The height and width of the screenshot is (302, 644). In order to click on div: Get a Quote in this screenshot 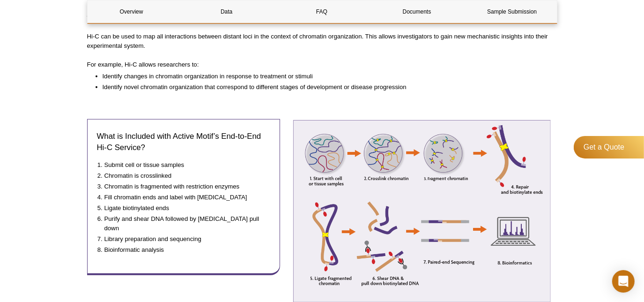, I will do `click(609, 147)`.